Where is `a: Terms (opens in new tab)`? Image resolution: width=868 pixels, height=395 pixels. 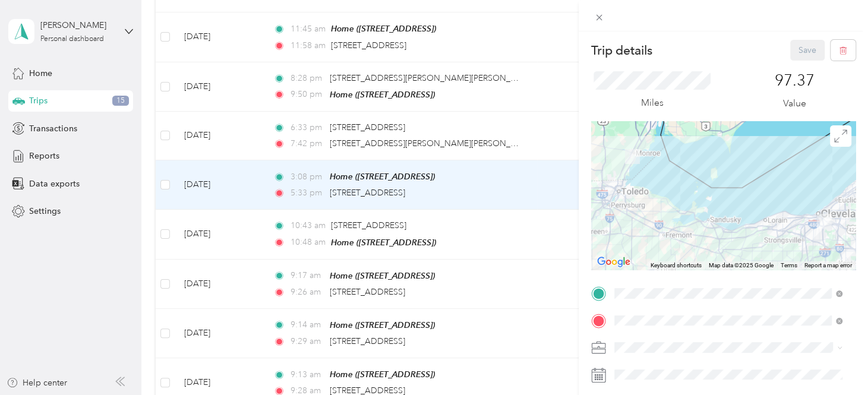
a: Terms (opens in new tab) is located at coordinates (789, 265).